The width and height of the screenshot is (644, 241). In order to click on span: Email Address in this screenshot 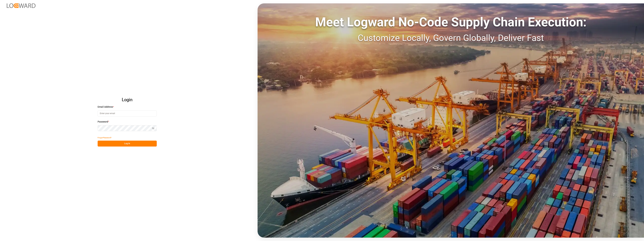, I will do `click(105, 107)`.